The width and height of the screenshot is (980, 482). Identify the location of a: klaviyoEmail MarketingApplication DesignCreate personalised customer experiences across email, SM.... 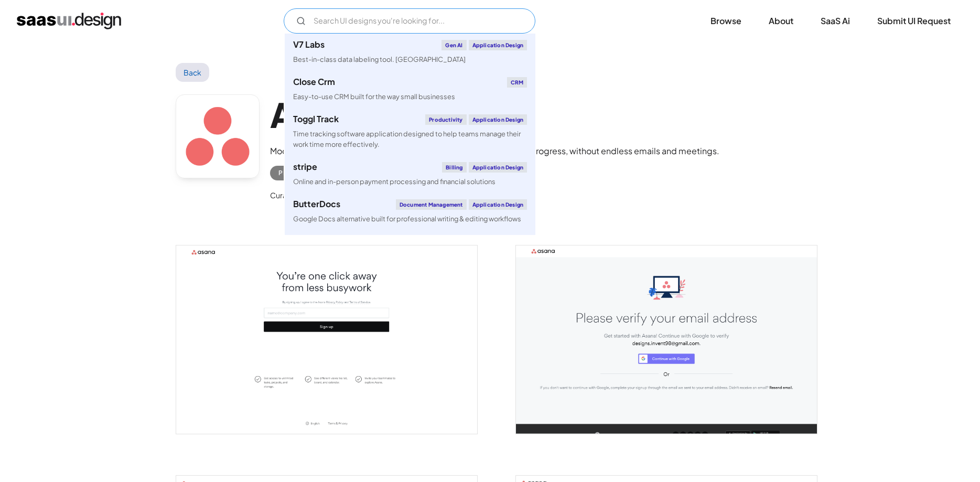
(410, 254).